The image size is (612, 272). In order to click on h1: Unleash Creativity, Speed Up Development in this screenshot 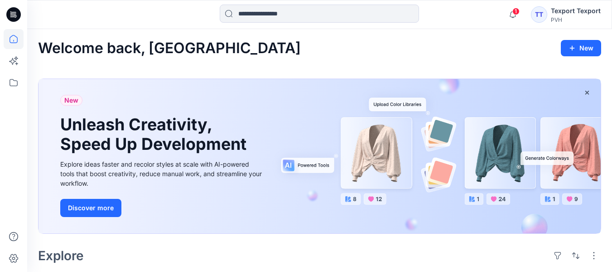, I will do `click(155, 134)`.